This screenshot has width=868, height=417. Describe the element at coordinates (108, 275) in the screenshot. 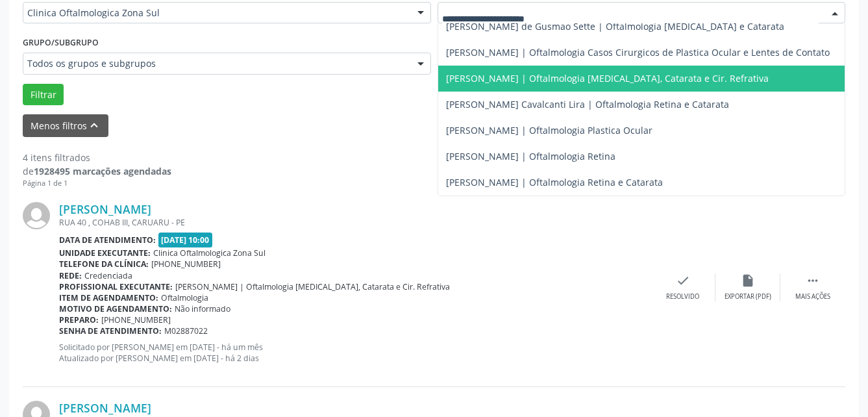

I see `span: Credenciada` at that location.